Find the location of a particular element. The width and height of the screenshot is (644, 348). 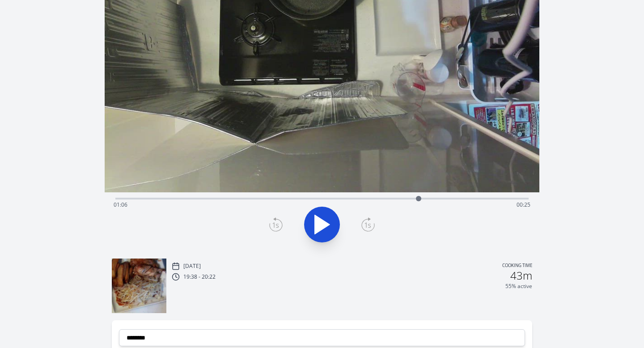

span: 01:06 is located at coordinates (120, 205).